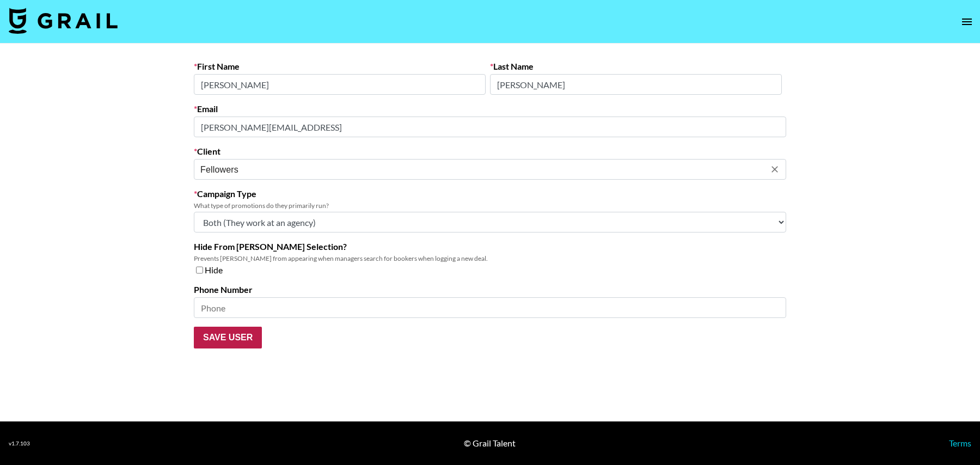  I want to click on img: Grail Talent, so click(63, 21).